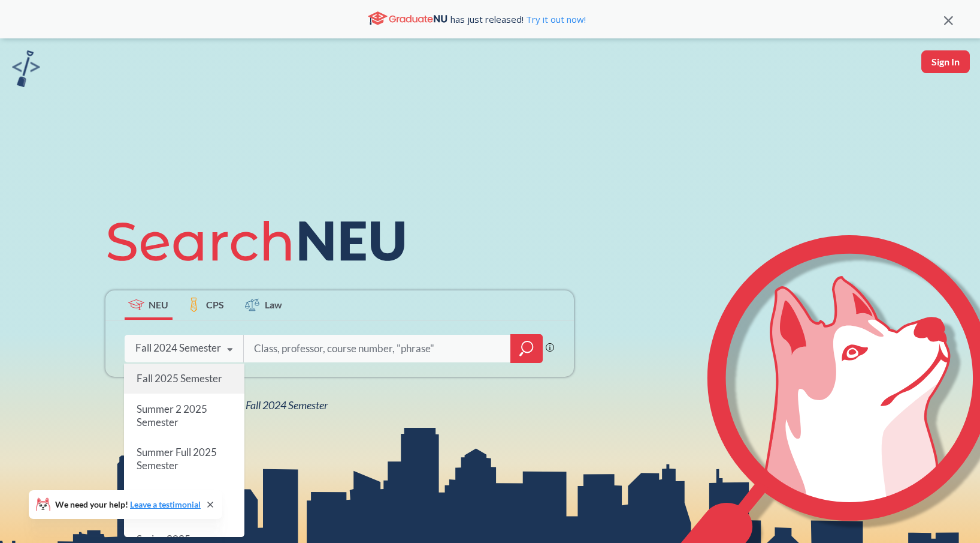 The image size is (980, 543). Describe the element at coordinates (231, 405) in the screenshot. I see `span: View all classes for` at that location.